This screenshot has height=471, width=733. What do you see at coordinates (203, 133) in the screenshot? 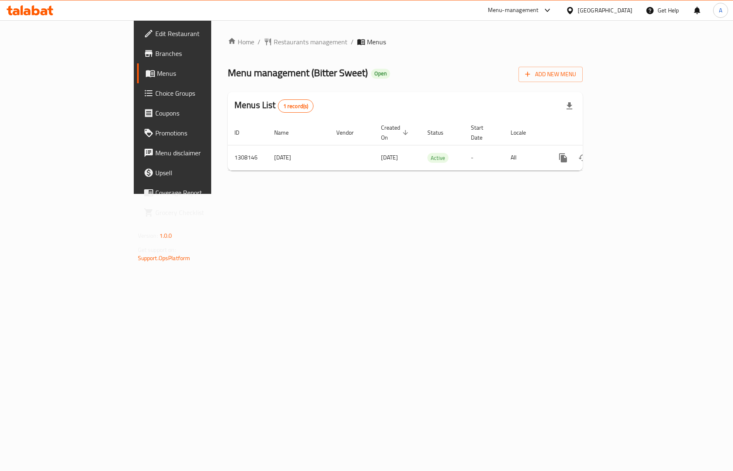
I see `span: Promotions` at bounding box center [203, 133].